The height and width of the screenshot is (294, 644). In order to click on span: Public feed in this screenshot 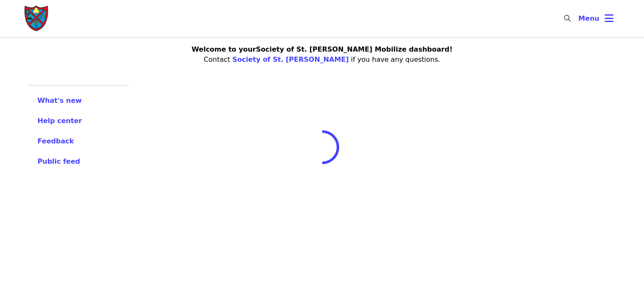, I will do `click(59, 161)`.